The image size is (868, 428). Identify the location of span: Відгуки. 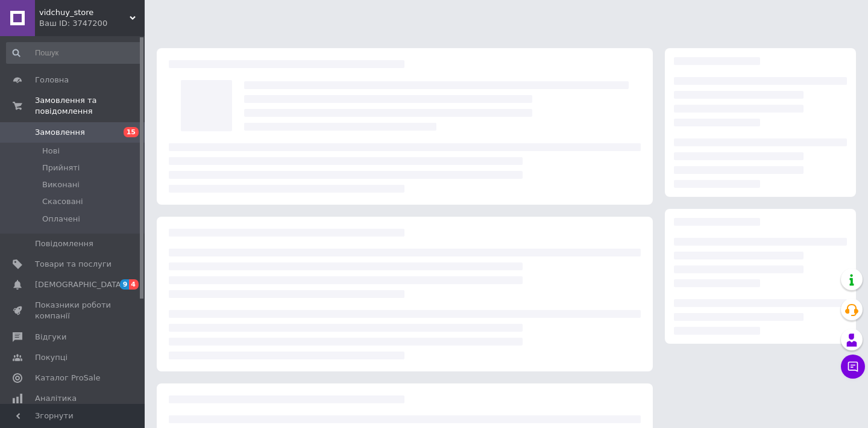
(51, 337).